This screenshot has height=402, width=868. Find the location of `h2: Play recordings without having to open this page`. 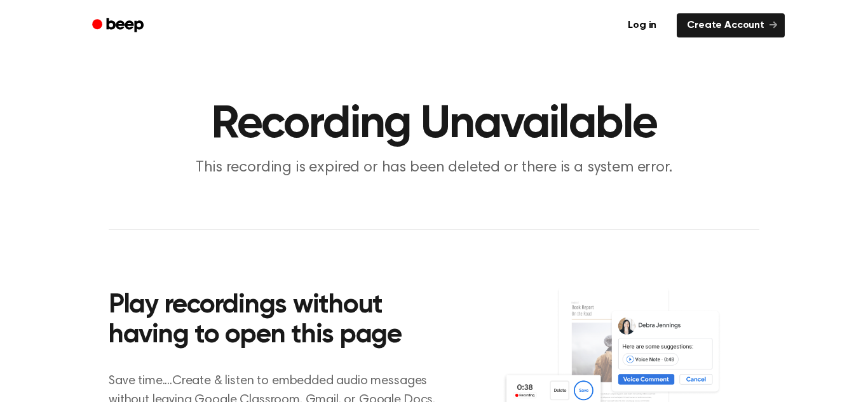

h2: Play recordings without having to open this page is located at coordinates (279, 321).